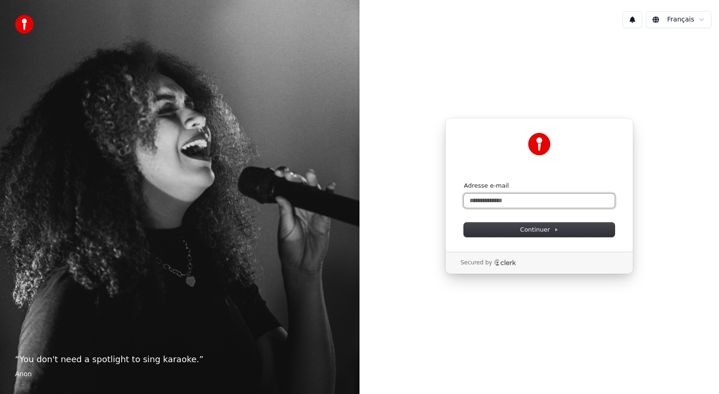 The image size is (719, 394). Describe the element at coordinates (180, 374) in the screenshot. I see `footer: Anon` at that location.